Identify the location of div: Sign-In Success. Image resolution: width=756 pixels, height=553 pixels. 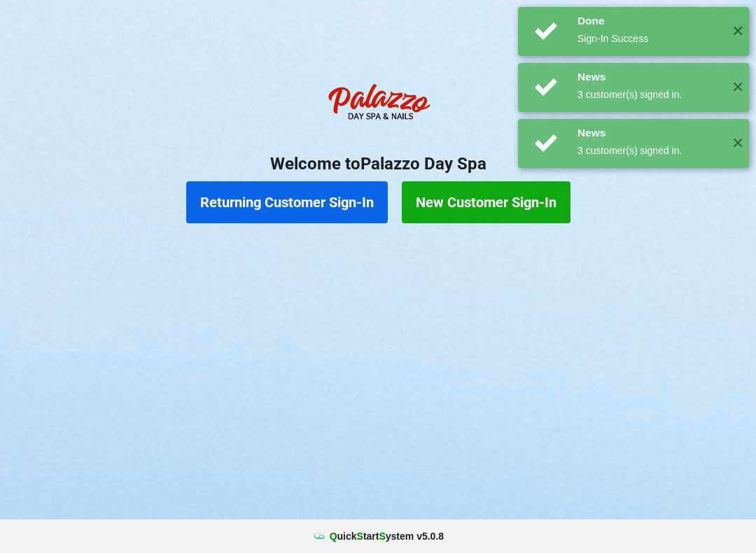
(649, 39).